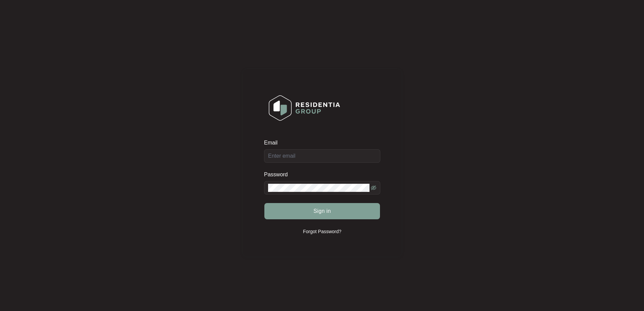 Image resolution: width=644 pixels, height=311 pixels. I want to click on img: Login Logo, so click(304, 108).